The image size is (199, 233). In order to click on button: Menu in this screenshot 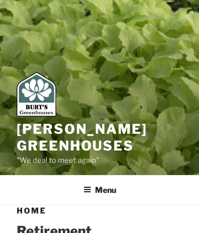, I will do `click(100, 189)`.